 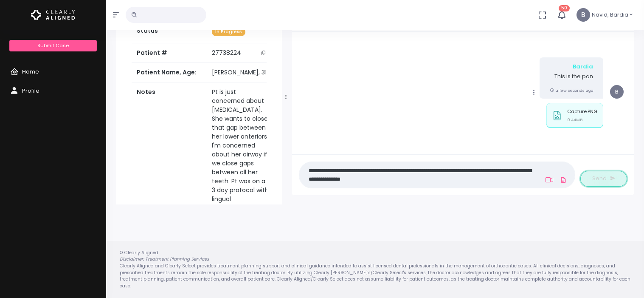 I want to click on span: Send, so click(x=599, y=178).